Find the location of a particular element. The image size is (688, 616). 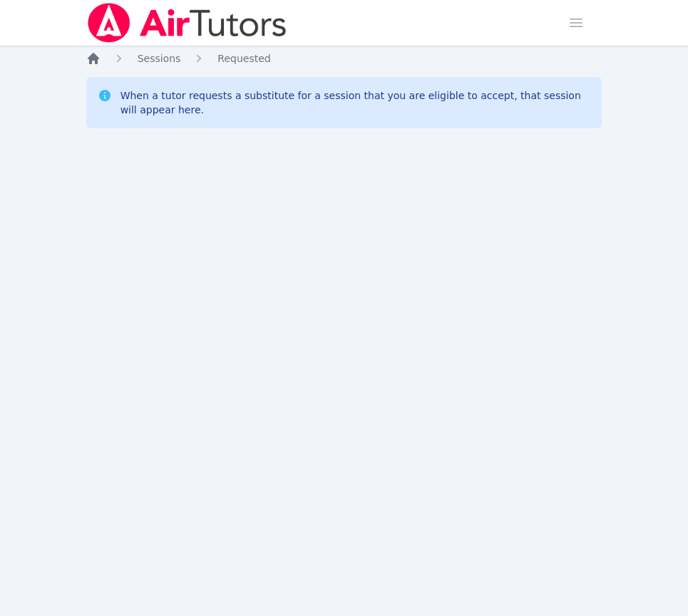

span: Requested is located at coordinates (244, 59).